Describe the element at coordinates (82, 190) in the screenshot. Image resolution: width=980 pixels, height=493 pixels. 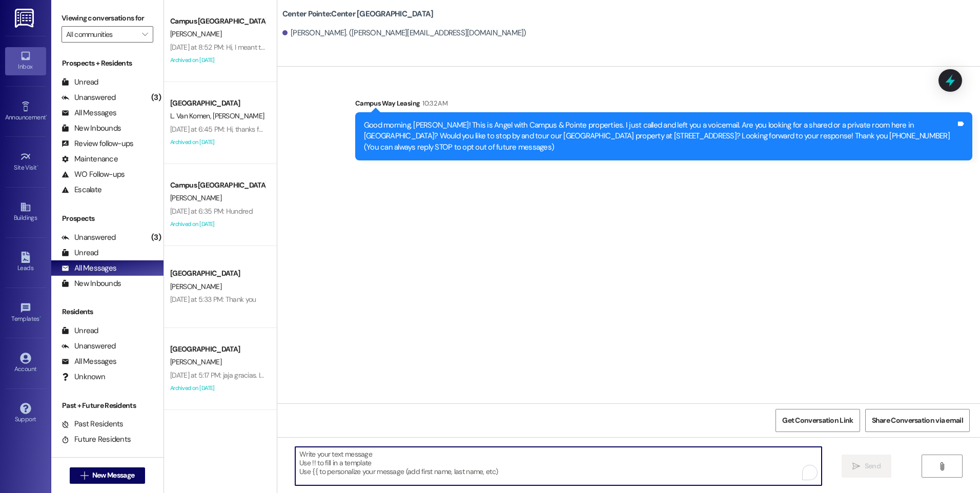
I see `div: Escalate` at that location.